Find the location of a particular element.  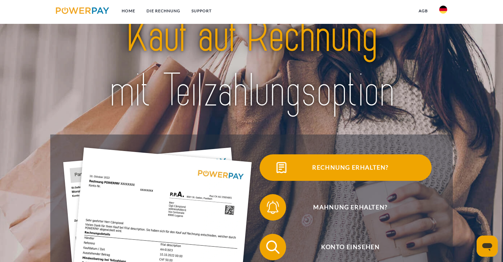

span: Konto einsehen is located at coordinates (350, 247).